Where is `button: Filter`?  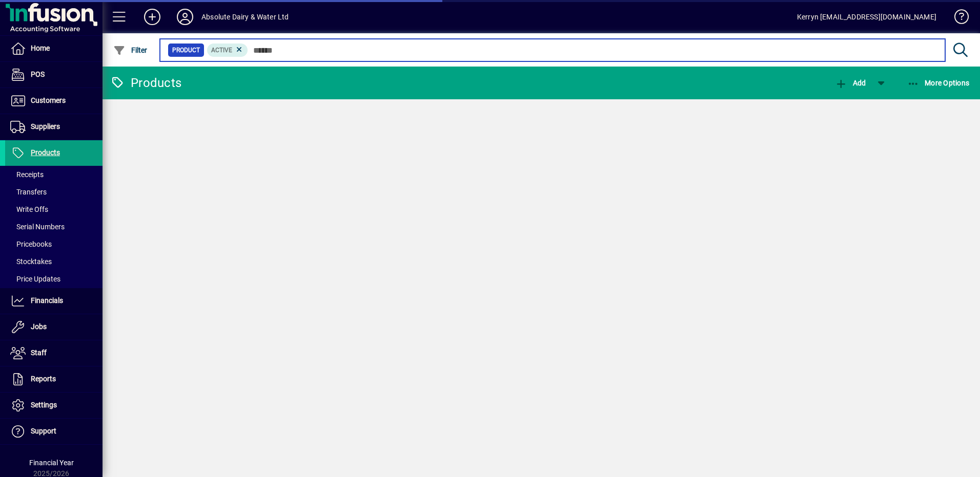
button: Filter is located at coordinates (131, 50).